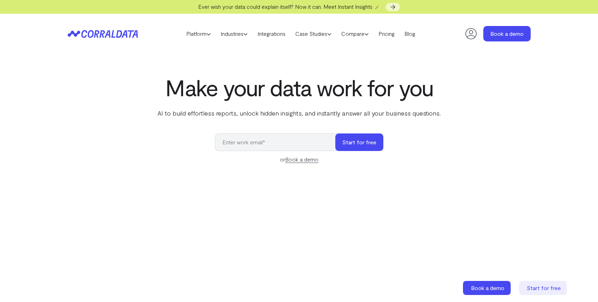  I want to click on a: Integrations, so click(272, 34).